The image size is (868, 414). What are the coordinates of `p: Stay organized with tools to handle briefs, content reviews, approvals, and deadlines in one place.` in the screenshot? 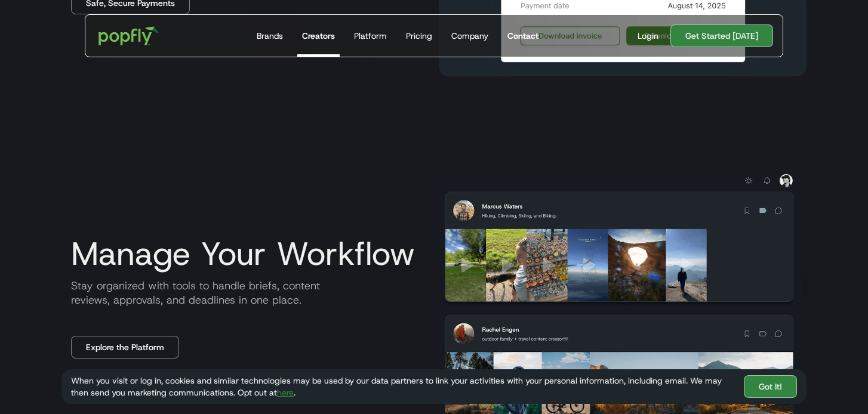 It's located at (245, 293).